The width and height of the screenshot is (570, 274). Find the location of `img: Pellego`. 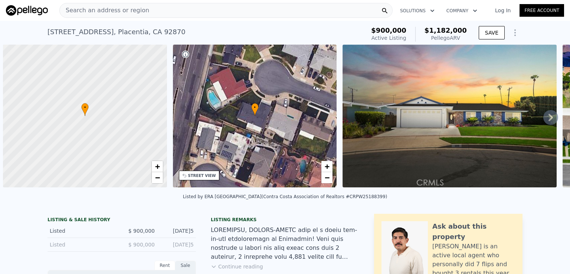

img: Pellego is located at coordinates (27, 10).